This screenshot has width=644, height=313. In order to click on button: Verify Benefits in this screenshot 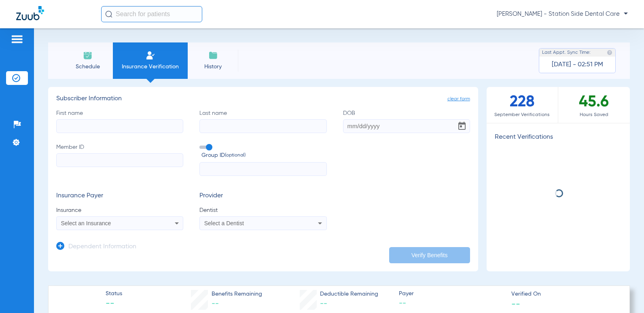, I will do `click(429, 255)`.